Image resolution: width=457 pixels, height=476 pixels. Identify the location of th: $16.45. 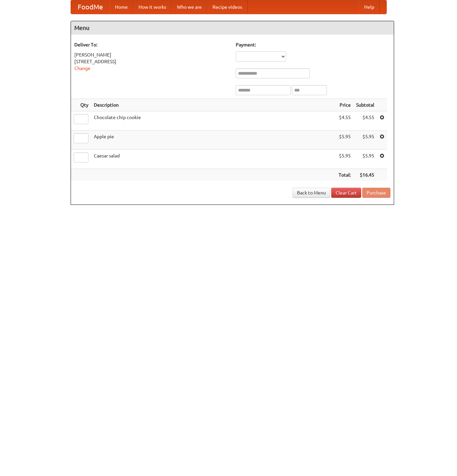
(365, 175).